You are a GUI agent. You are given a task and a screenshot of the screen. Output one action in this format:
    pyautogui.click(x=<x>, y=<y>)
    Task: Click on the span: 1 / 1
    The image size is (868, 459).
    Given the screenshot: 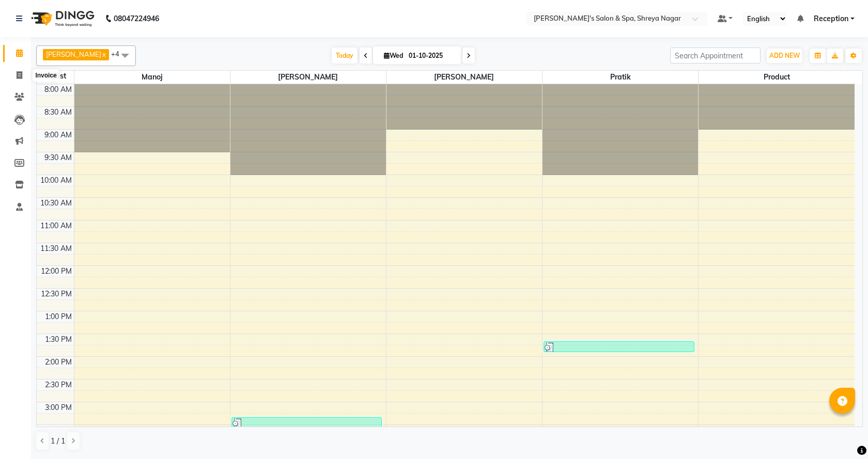 What is the action you would take?
    pyautogui.click(x=58, y=441)
    